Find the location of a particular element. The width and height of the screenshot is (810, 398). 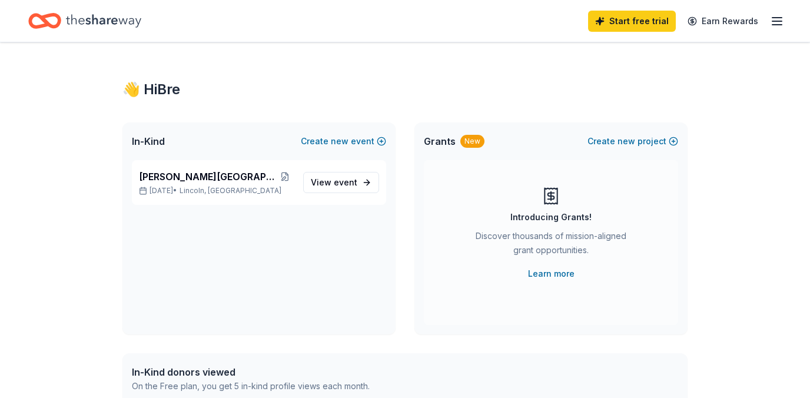

span: Grants is located at coordinates (439, 141).